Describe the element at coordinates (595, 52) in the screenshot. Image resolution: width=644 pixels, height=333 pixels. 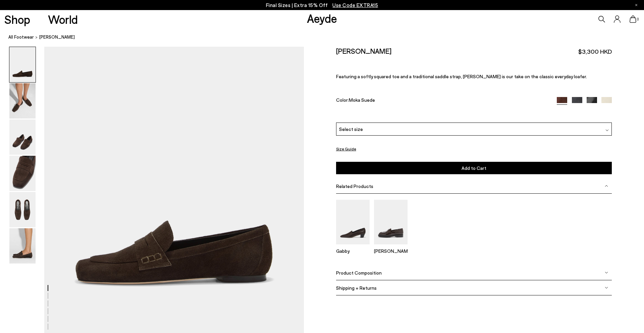
I see `span: $3,300 HKD` at that location.